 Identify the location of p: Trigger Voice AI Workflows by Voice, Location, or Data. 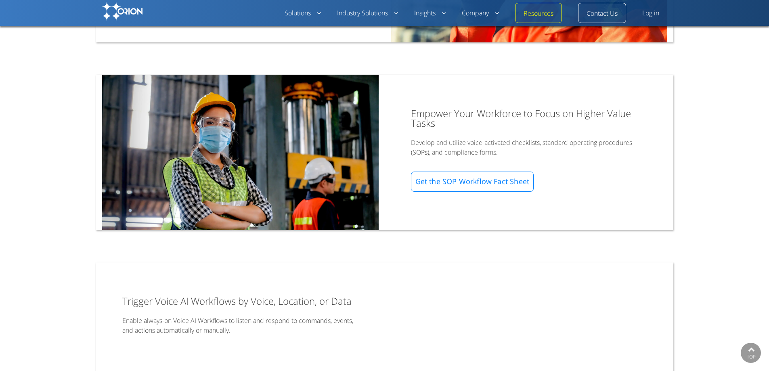
(240, 301).